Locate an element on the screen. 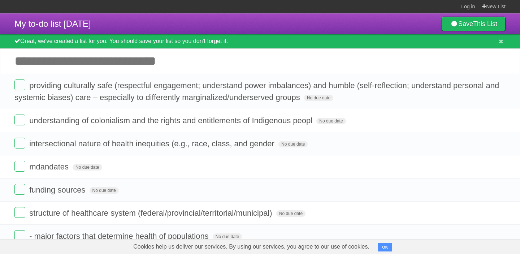  span: Cookies help us deliver our services. By using our services, you agree to our use of cookies. is located at coordinates (252, 247).